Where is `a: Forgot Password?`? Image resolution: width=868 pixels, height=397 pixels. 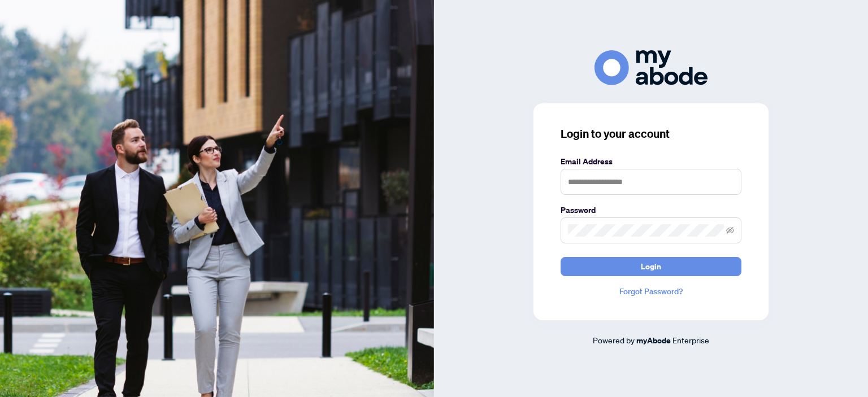
a: Forgot Password? is located at coordinates (651, 291).